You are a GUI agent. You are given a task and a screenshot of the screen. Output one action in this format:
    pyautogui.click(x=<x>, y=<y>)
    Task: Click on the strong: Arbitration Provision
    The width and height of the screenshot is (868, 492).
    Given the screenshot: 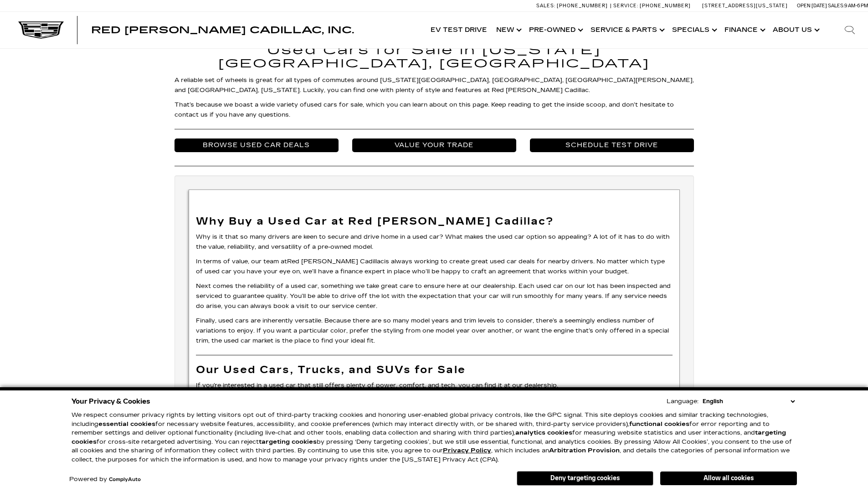 What is the action you would take?
    pyautogui.click(x=584, y=450)
    